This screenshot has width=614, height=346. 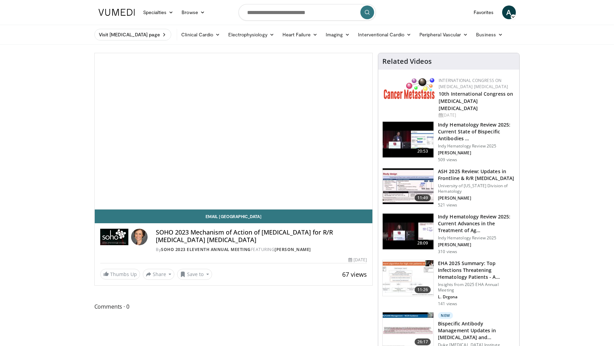 I want to click on img: 97782289-7f39-4336-9e18-a6ddb36e3730.150x105_q85_crop-smart_upscale.jpg, so click(x=408, y=186).